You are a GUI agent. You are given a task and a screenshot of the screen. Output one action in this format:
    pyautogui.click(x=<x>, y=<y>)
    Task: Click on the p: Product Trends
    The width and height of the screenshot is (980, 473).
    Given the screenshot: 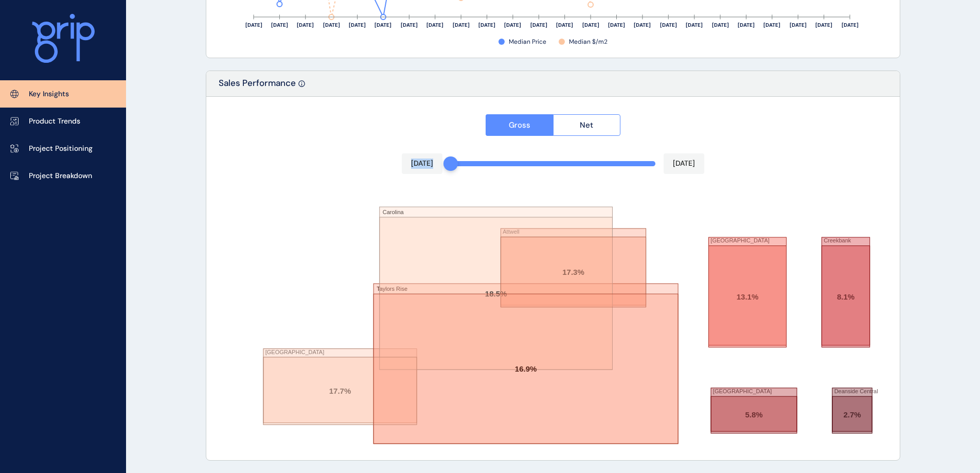 What is the action you would take?
    pyautogui.click(x=54, y=121)
    